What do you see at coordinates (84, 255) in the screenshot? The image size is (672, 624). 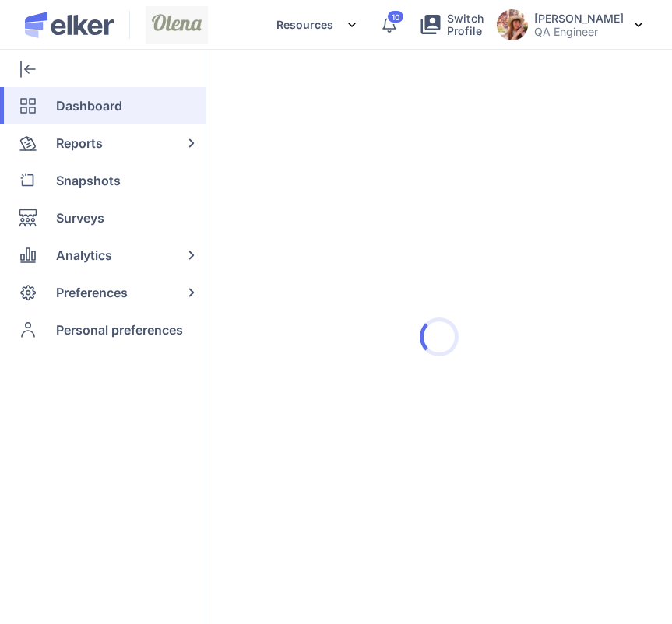 I see `span: Analytics` at bounding box center [84, 255].